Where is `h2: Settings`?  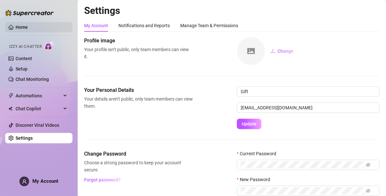
h2: Settings is located at coordinates (232, 11).